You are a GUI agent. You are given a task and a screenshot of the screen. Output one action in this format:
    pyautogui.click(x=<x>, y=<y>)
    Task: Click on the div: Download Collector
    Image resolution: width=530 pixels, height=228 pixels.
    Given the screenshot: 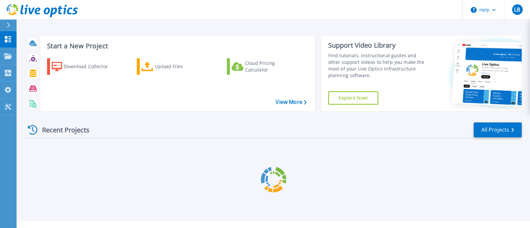 What is the action you would take?
    pyautogui.click(x=90, y=67)
    